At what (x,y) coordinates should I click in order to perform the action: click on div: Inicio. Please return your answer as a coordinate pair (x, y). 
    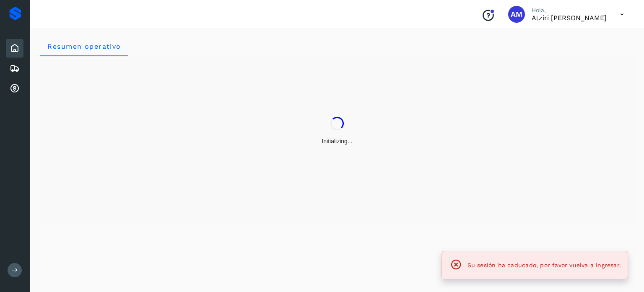
    Looking at the image, I should click on (15, 48).